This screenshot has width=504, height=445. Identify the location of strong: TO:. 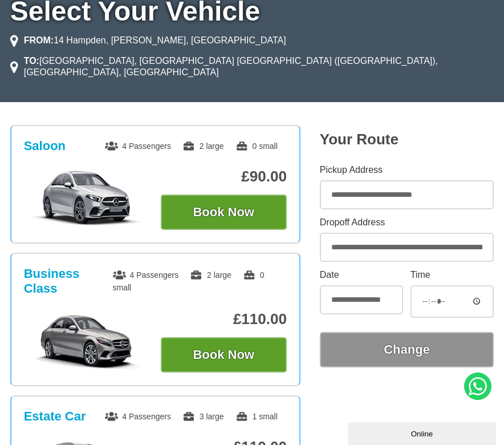
(32, 60).